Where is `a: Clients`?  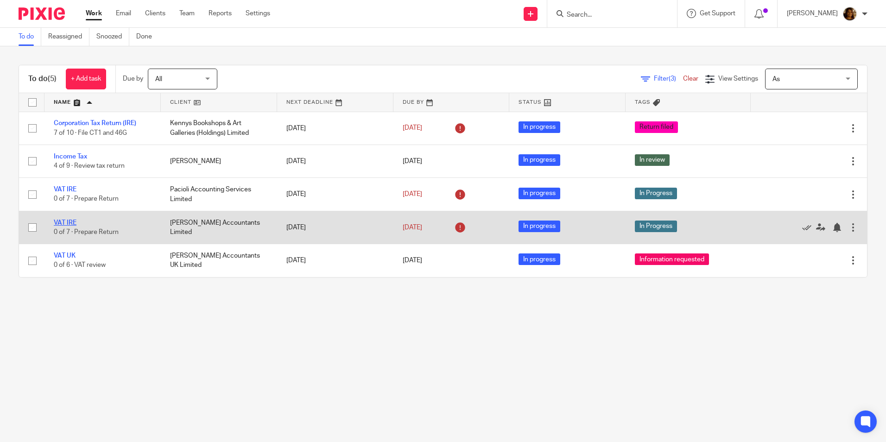 a: Clients is located at coordinates (155, 13).